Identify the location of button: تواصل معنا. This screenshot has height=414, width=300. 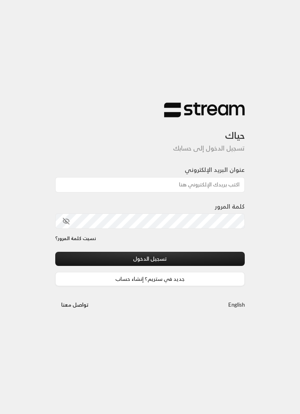
(75, 305).